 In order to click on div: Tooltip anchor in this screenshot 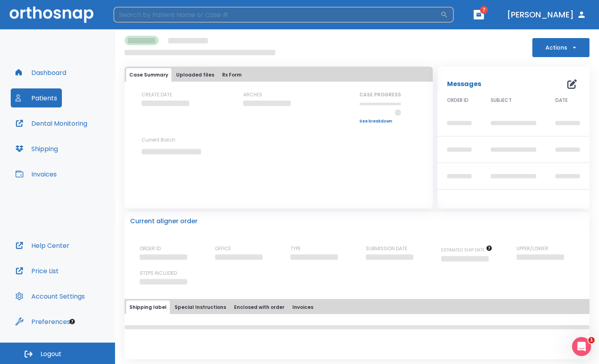, I will do `click(72, 321)`.